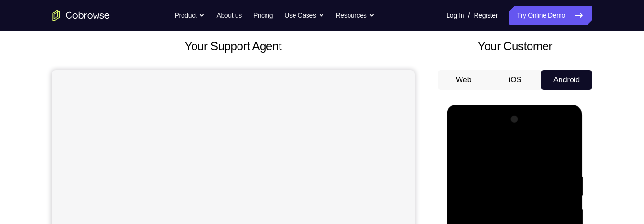 The height and width of the screenshot is (224, 644). I want to click on button: Resources, so click(355, 15).